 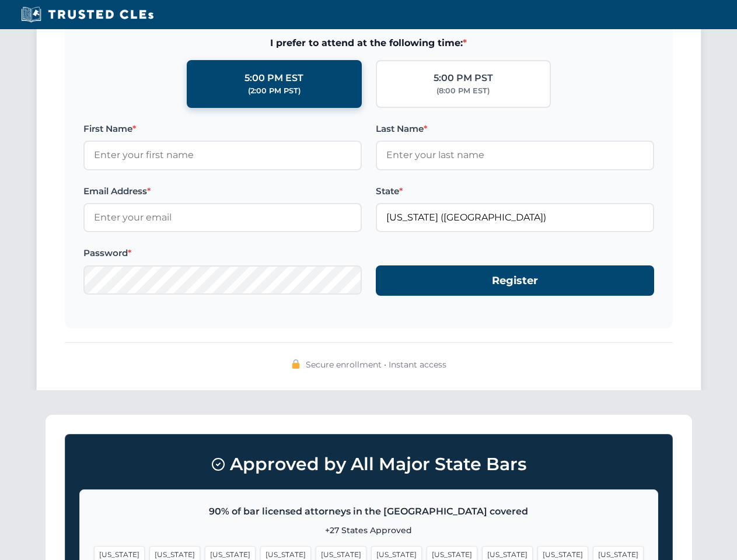 I want to click on button: Register, so click(x=515, y=280).